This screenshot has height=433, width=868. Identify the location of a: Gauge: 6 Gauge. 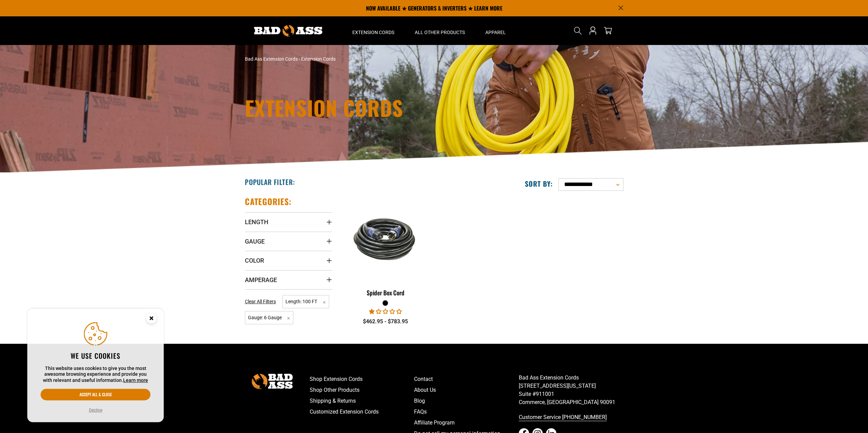
(269, 317).